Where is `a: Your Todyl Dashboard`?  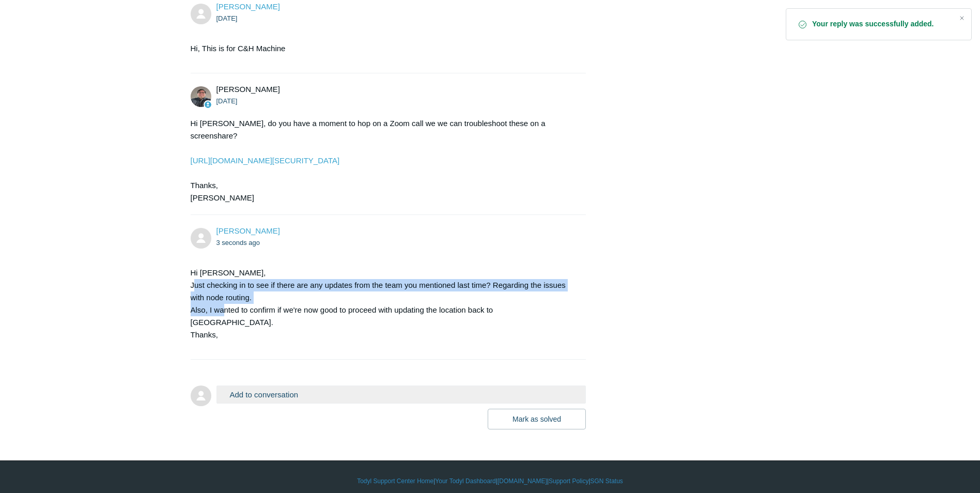 a: Your Todyl Dashboard is located at coordinates (465, 482).